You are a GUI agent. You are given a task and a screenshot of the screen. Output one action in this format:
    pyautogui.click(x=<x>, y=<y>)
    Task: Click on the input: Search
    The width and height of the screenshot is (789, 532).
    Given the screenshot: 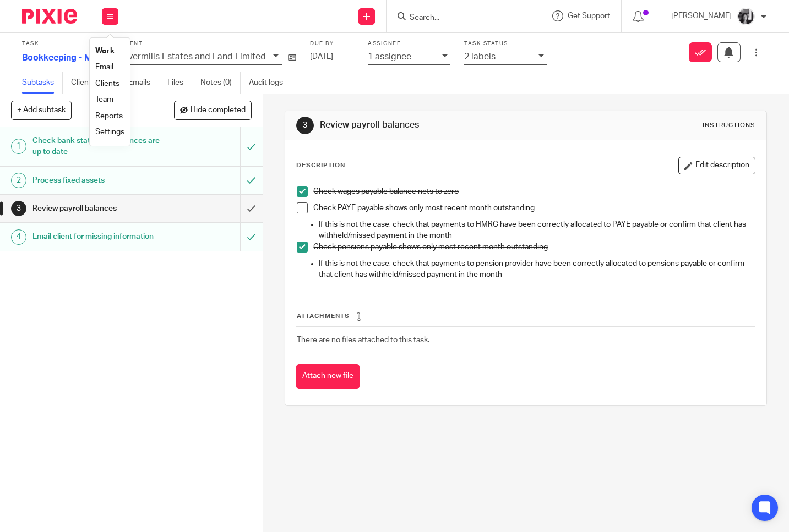 What is the action you would take?
    pyautogui.click(x=458, y=18)
    